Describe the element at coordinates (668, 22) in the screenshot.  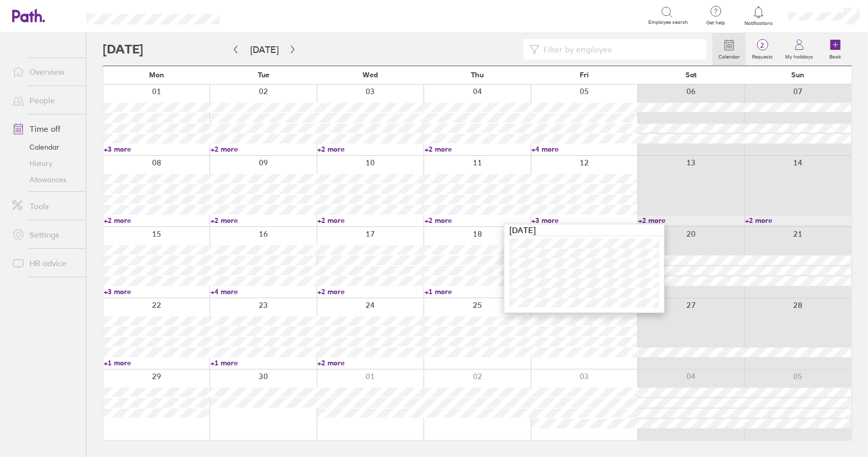
I see `span: Employee search` at that location.